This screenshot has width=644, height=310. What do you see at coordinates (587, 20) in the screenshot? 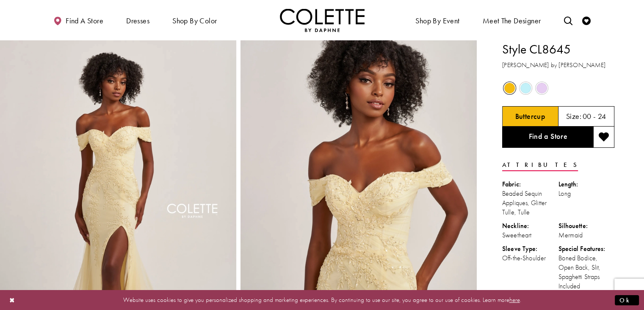
I see `a: Check Wishlist` at bounding box center [587, 20].